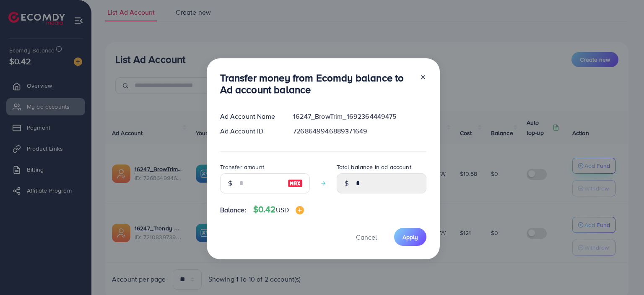 This screenshot has height=295, width=644. What do you see at coordinates (374, 167) in the screenshot?
I see `label: Total balance in ad account` at bounding box center [374, 167].